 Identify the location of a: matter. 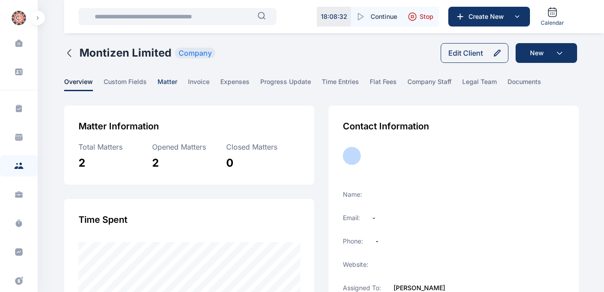
(173, 84).